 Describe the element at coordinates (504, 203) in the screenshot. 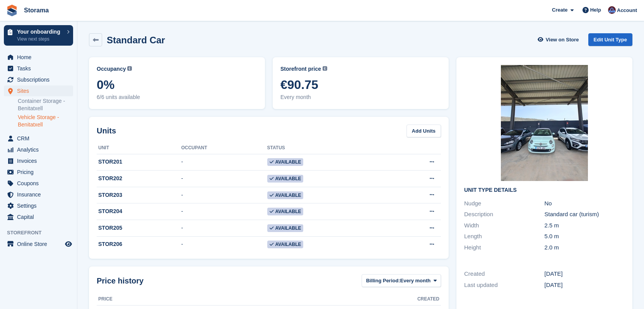

I see `div: Nudge` at that location.